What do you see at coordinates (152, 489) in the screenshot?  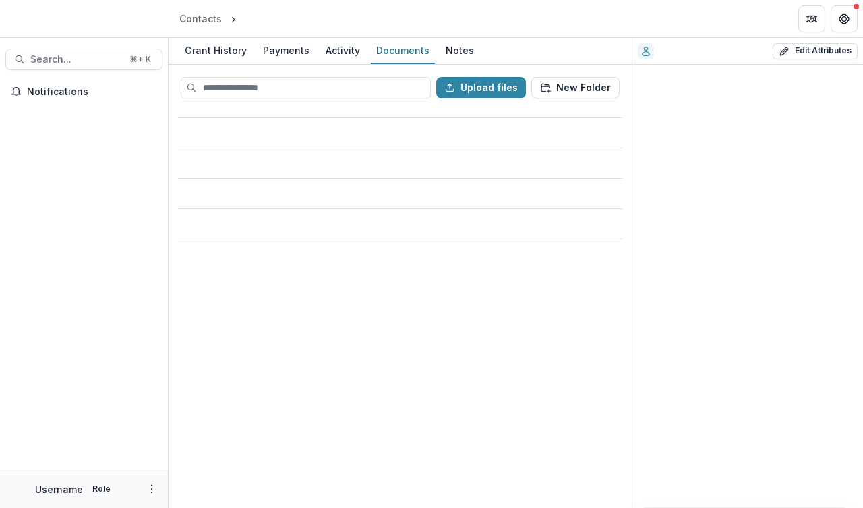 I see `button: More` at bounding box center [152, 489].